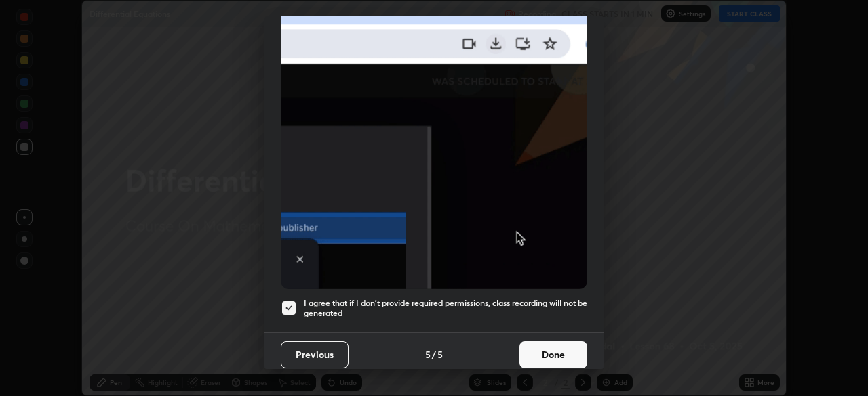 This screenshot has width=868, height=396. What do you see at coordinates (445, 309) in the screenshot?
I see `h5: I agree that if I don't provide required permissions, class recording will not be generated` at bounding box center [445, 309].